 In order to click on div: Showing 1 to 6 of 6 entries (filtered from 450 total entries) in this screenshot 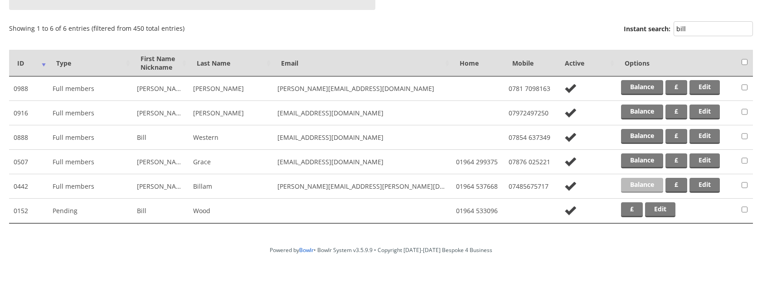, I will do `click(97, 26)`.